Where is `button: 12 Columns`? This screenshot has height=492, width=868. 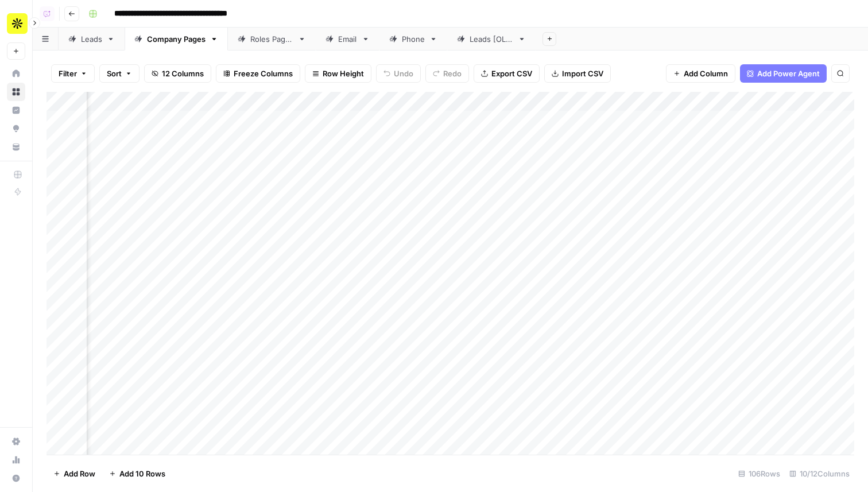
button: 12 Columns is located at coordinates (178, 73).